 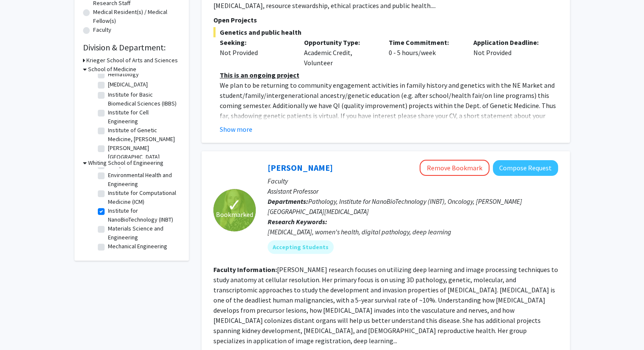 What do you see at coordinates (137, 17) in the screenshot?
I see `label: Medical Resident(s) / Medical Fellow(s)` at bounding box center [137, 17].